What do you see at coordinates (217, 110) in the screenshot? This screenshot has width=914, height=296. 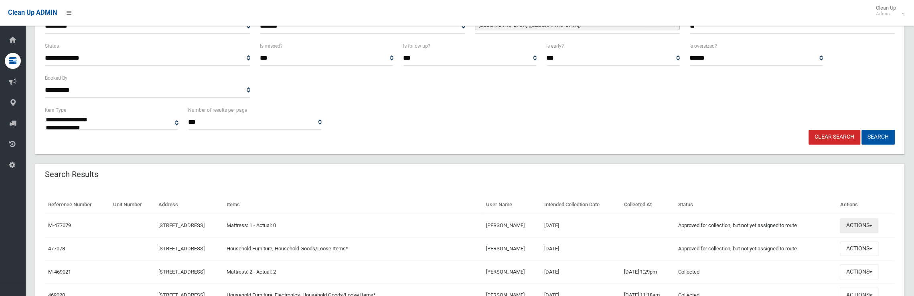 I see `label: Number of results per page` at bounding box center [217, 110].